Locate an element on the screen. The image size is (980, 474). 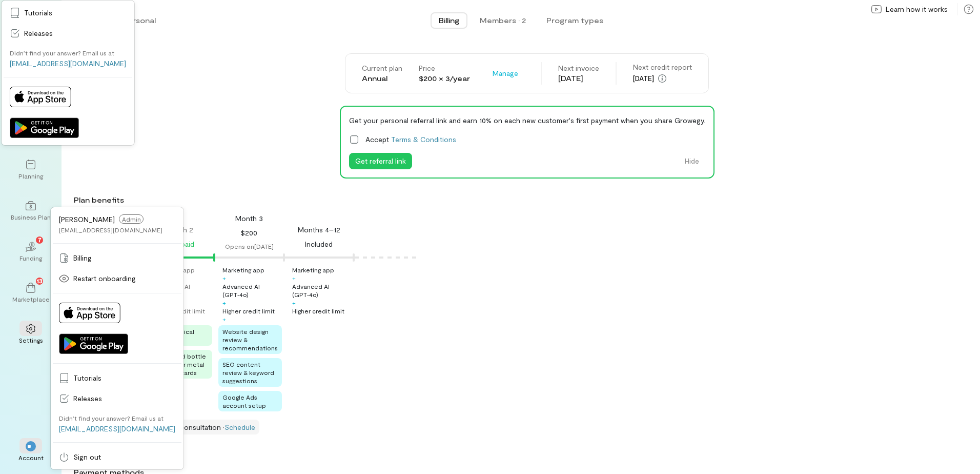
button: Billing is located at coordinates (449, 20).